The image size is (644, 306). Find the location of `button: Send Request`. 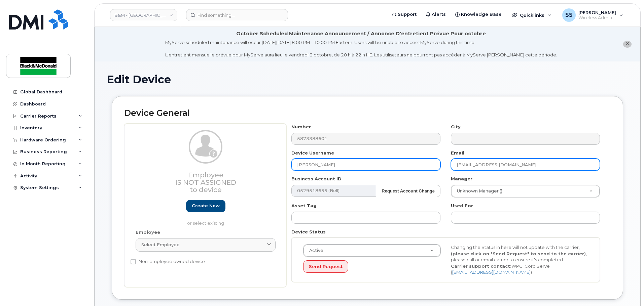

button: Send Request is located at coordinates (326, 267).